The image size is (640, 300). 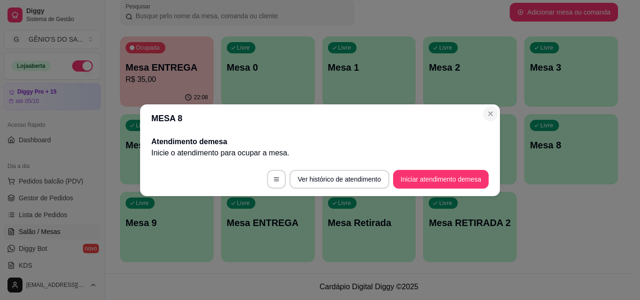 What do you see at coordinates (320, 153) in the screenshot?
I see `p: Inicie o atendimento para ocupar a mesa .` at bounding box center [320, 153].